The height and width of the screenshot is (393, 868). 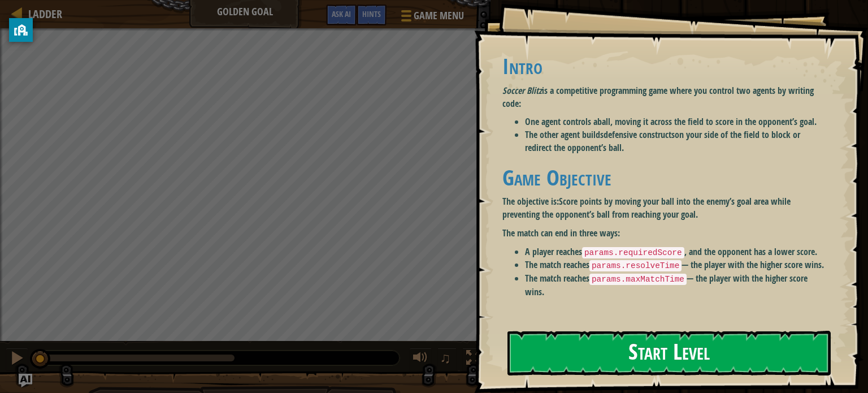 I want to click on h1: Game Objective, so click(x=665, y=178).